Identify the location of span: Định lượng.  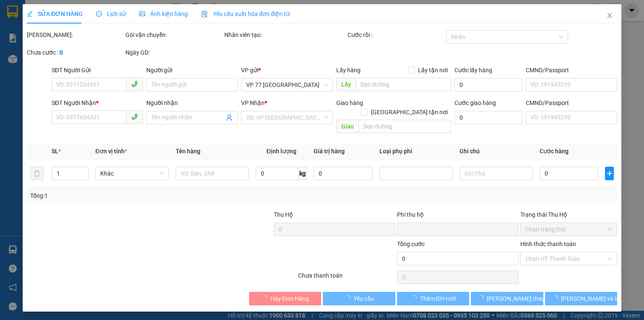
(281, 151).